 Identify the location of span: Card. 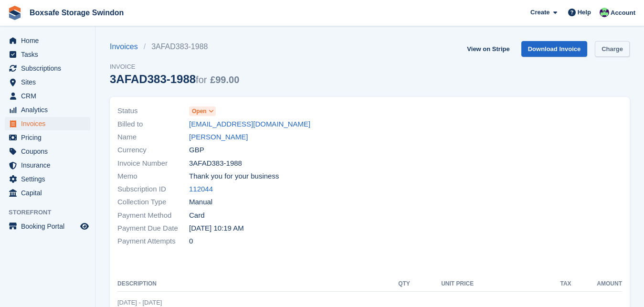
(196, 216).